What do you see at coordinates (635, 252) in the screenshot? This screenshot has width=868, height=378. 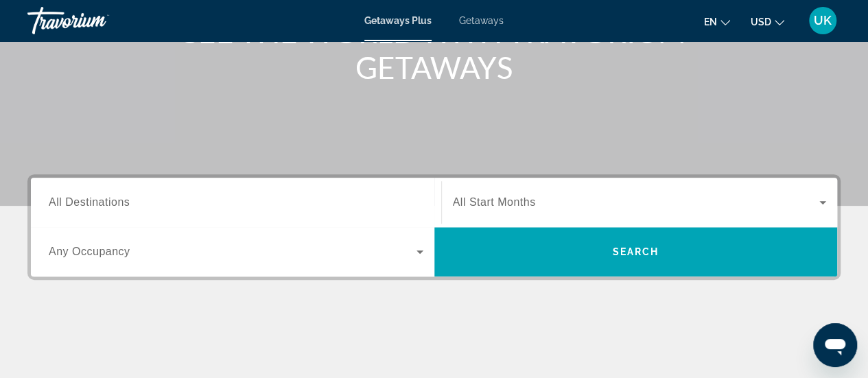 I see `span: Search` at bounding box center [635, 252].